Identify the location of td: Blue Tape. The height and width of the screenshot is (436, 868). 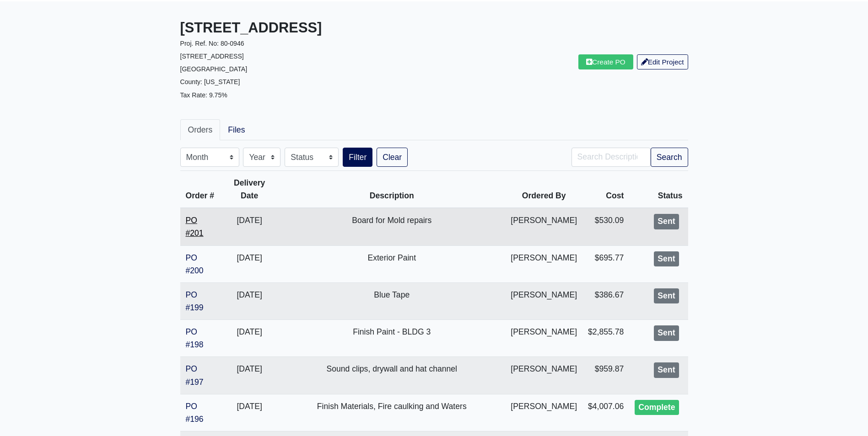
(392, 301).